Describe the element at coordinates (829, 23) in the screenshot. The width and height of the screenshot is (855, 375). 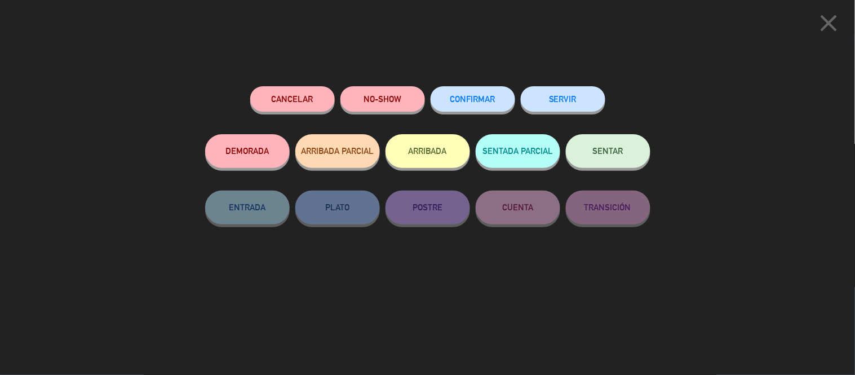
I see `i: close` at that location.